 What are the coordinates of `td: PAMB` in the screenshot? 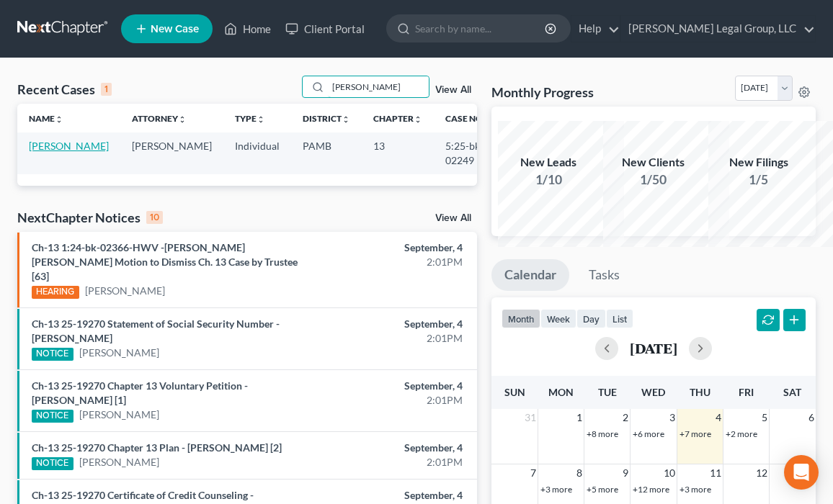 It's located at (326, 153).